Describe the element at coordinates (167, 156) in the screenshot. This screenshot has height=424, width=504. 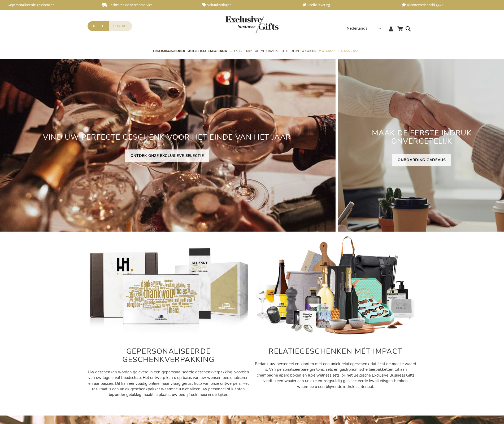
I see `a: ONTDEK ONZE EXCLUSIEVE SELECTIE` at that location.